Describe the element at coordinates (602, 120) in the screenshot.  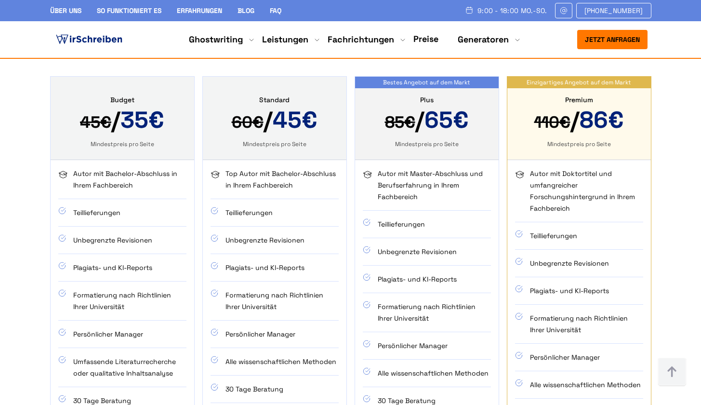
I see `span: 86€` at that location.